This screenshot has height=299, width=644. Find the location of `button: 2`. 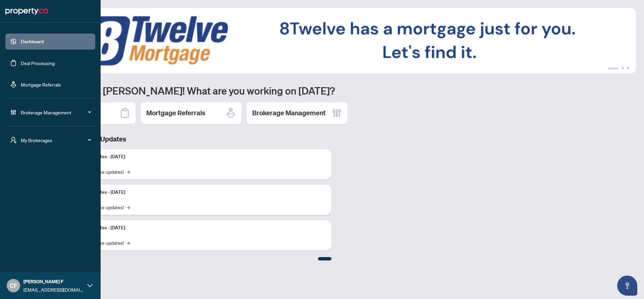

button: 2 is located at coordinates (623, 68).